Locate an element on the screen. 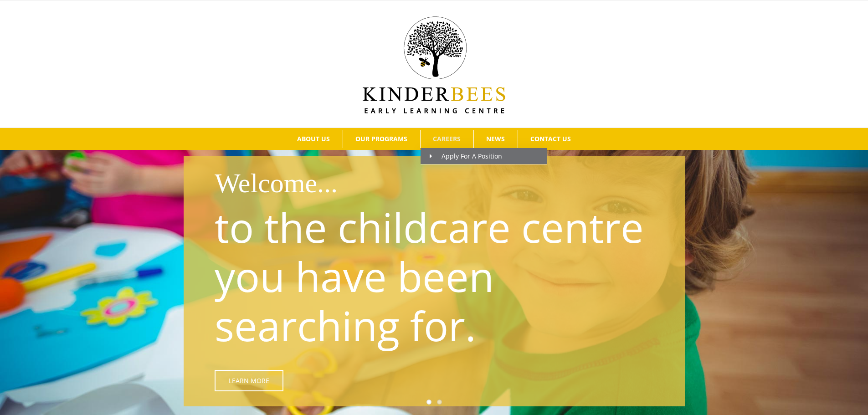 The height and width of the screenshot is (415, 868). a: CAREERS is located at coordinates (447, 139).